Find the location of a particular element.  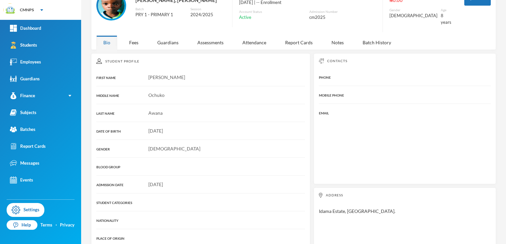

div: Assessments is located at coordinates (210, 42).